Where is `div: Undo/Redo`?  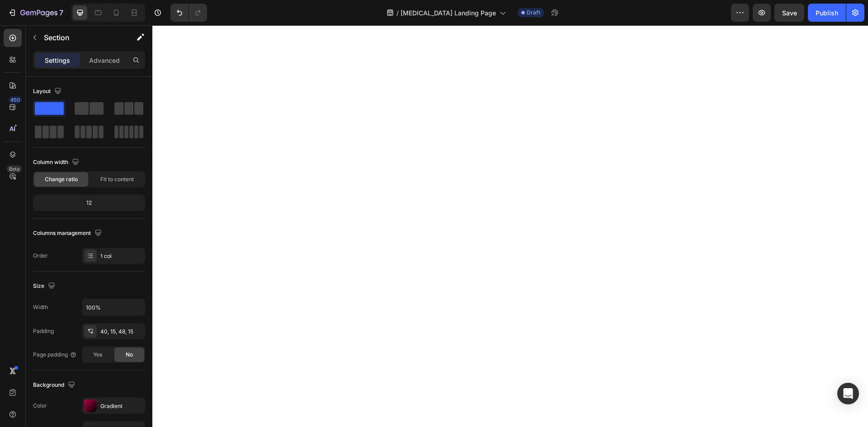
div: Undo/Redo is located at coordinates (188, 12).